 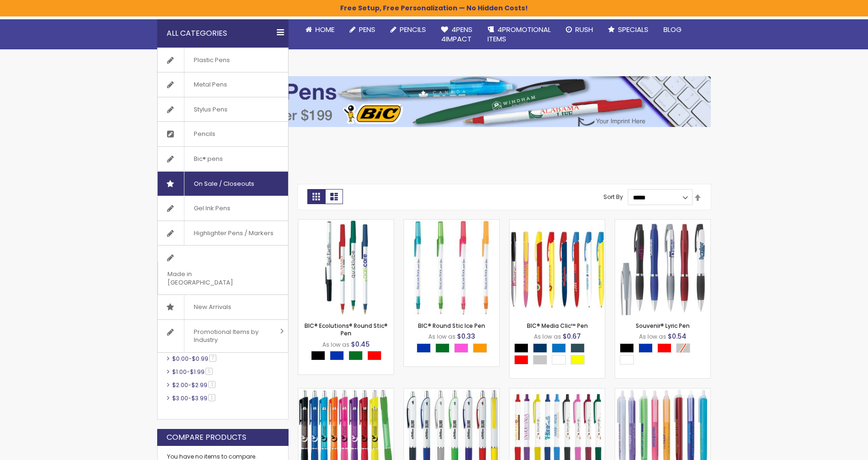 I want to click on span: Specials, so click(x=633, y=29).